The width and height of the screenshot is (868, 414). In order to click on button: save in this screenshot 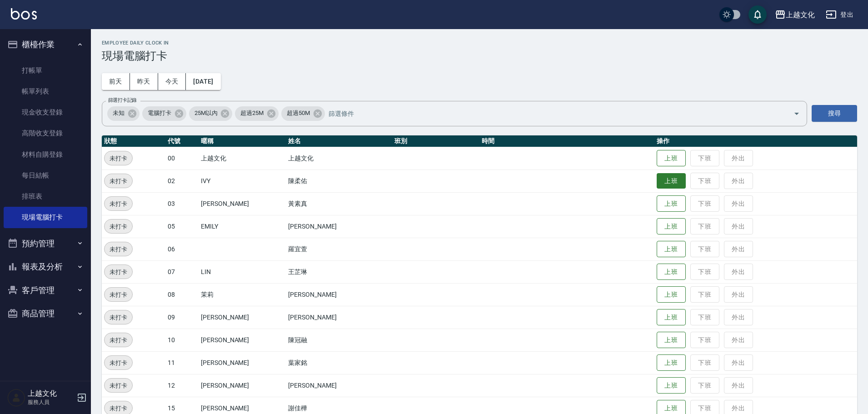, I will do `click(758, 14)`.